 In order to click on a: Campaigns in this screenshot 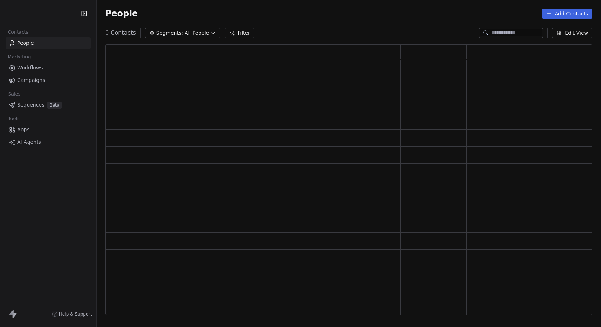, I will do `click(48, 80)`.